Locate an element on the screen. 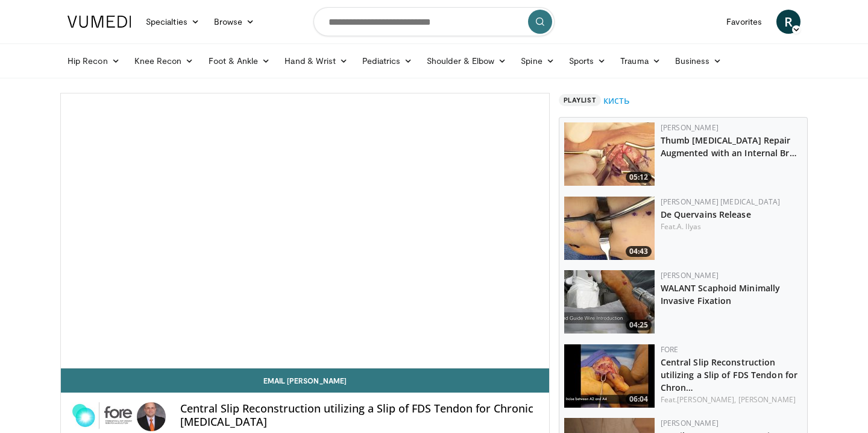 Image resolution: width=868 pixels, height=433 pixels. a: Favorites is located at coordinates (744, 22).